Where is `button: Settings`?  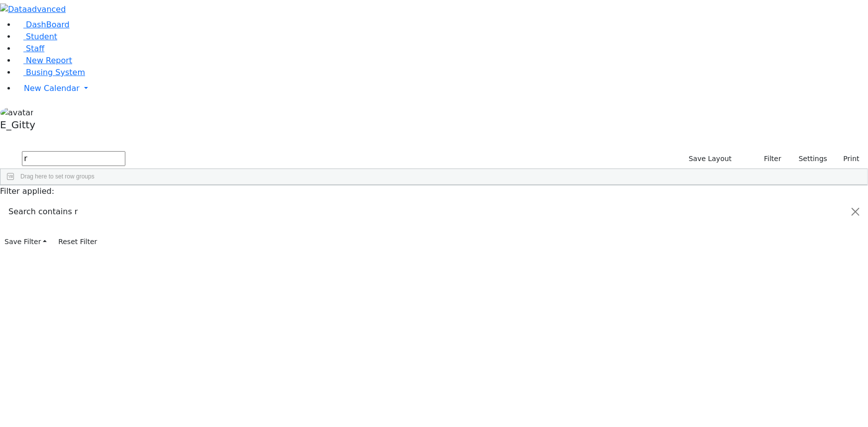
button: Settings is located at coordinates (809, 159).